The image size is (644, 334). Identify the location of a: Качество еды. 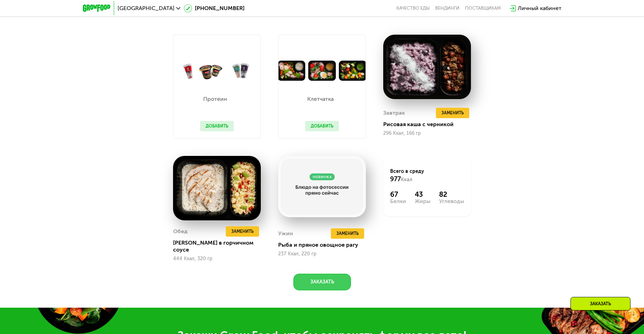
(413, 9).